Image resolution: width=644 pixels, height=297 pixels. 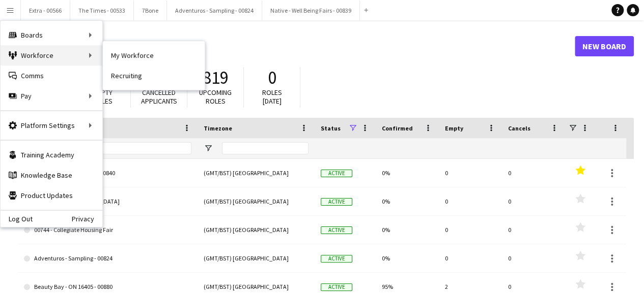 What do you see at coordinates (272, 78) in the screenshot?
I see `span: 0` at bounding box center [272, 78].